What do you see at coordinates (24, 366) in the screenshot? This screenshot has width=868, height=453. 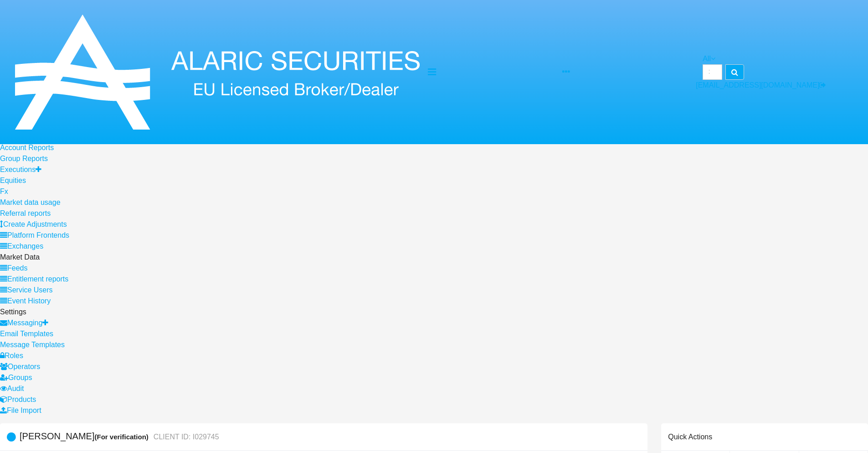 I see `span: Operators` at bounding box center [24, 366].